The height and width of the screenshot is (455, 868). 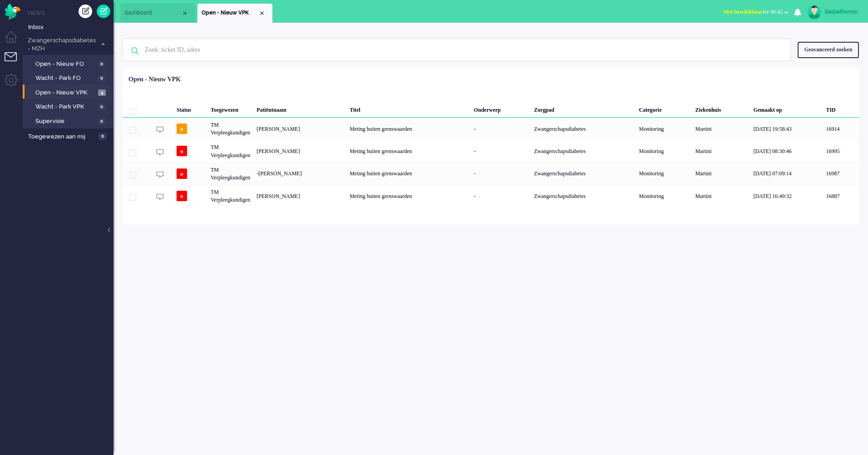 What do you see at coordinates (787, 109) in the screenshot?
I see `div: Gemaakt op` at bounding box center [787, 109].